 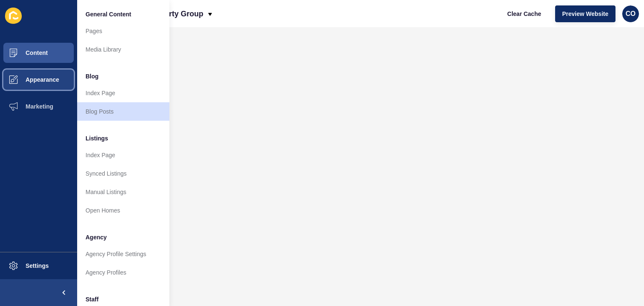 What do you see at coordinates (92, 76) in the screenshot?
I see `span: Blog` at bounding box center [92, 76].